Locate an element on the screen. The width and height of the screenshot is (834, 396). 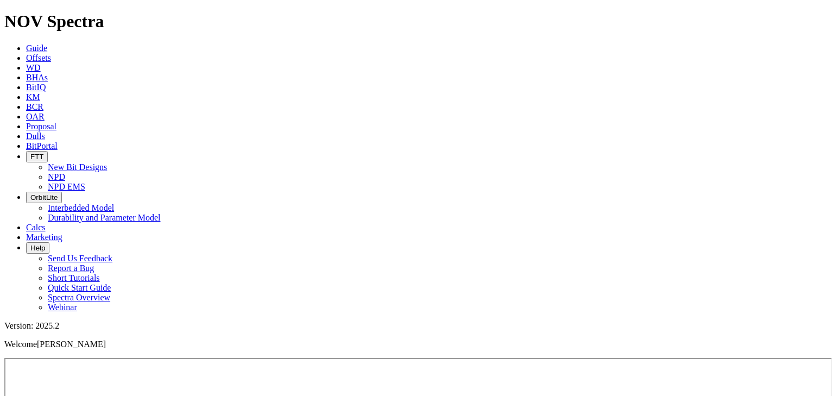
span: Proposal is located at coordinates (41, 126).